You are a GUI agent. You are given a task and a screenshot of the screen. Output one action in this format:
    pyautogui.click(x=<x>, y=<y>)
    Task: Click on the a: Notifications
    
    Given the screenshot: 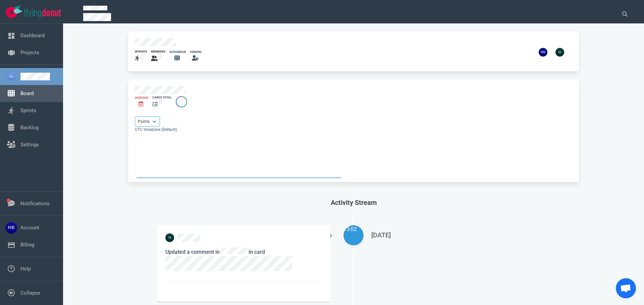 What is the action you would take?
    pyautogui.click(x=35, y=204)
    